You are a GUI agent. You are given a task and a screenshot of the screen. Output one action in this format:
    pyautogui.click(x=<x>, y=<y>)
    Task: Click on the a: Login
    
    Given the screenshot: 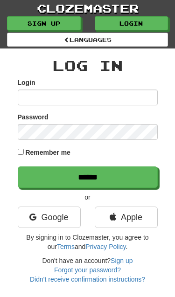 What is the action you would take?
    pyautogui.click(x=131, y=23)
    